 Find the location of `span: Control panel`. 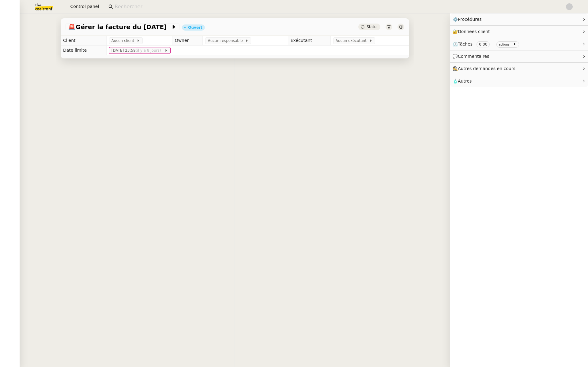

span: Control panel is located at coordinates (84, 6).